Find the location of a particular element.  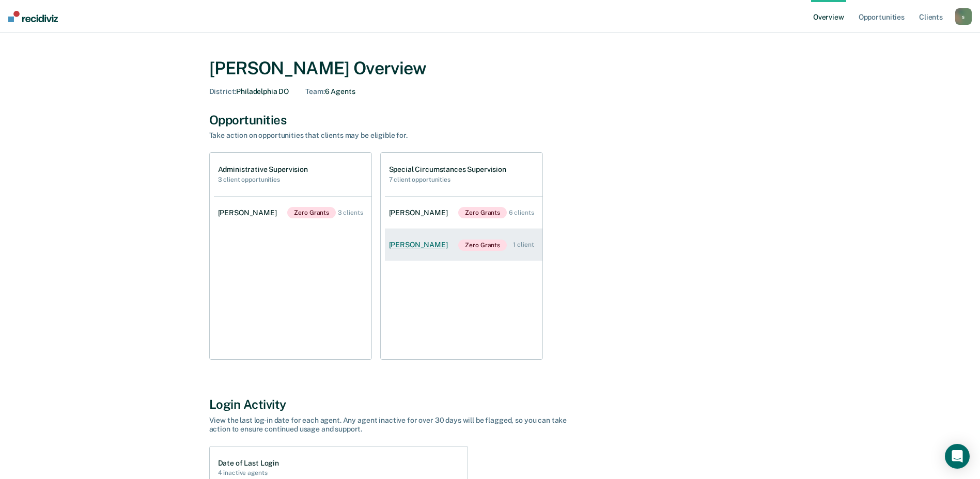

h1: Date of Last Login is located at coordinates (248, 463).